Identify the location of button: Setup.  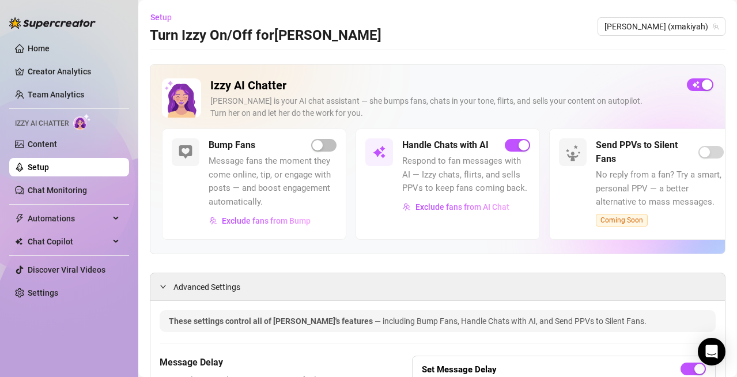
(165, 17).